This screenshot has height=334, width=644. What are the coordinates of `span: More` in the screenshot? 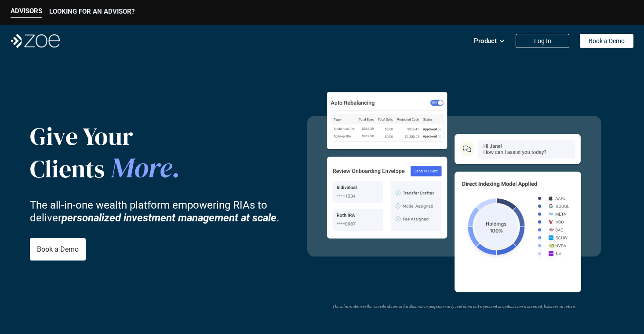 It's located at (141, 167).